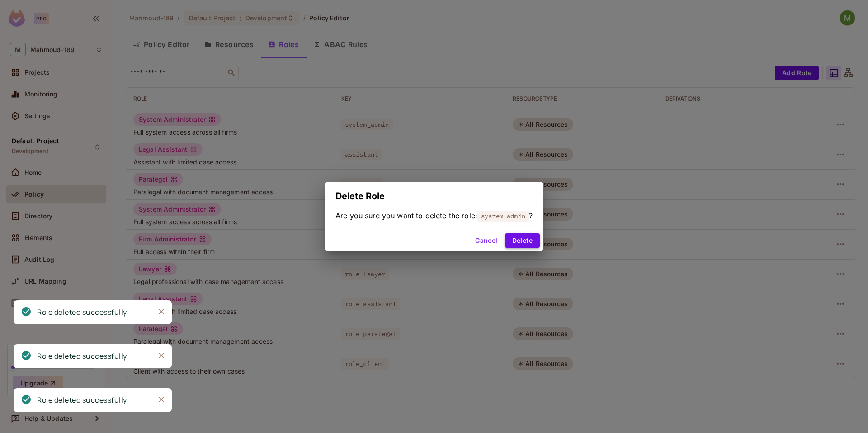  I want to click on button: Cancel, so click(486, 240).